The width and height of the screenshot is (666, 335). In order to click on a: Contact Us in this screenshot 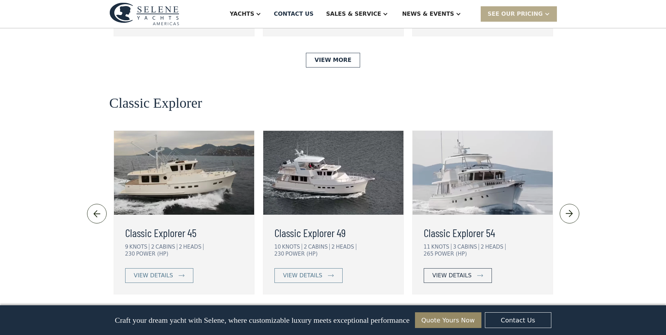, I will do `click(518, 320)`.